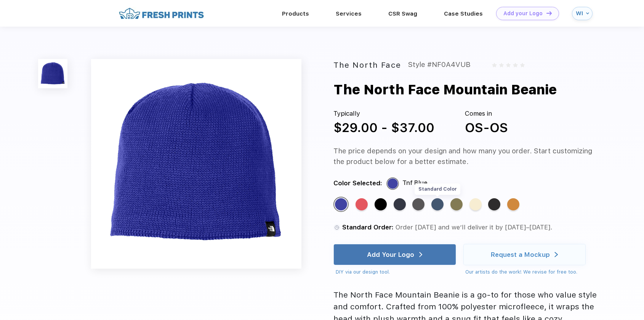 This screenshot has height=320, width=644. What do you see at coordinates (341, 204) in the screenshot?
I see `div: TNF Blue` at bounding box center [341, 204].